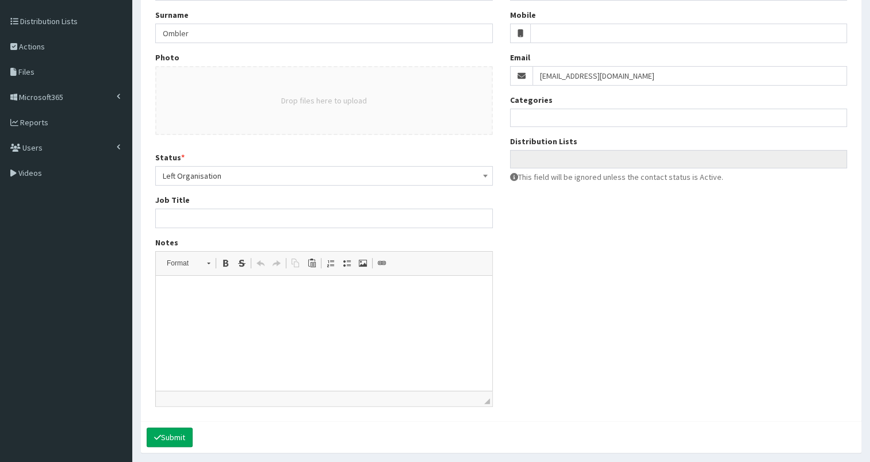 This screenshot has width=870, height=462. Describe the element at coordinates (172, 200) in the screenshot. I see `label: Job Title` at that location.